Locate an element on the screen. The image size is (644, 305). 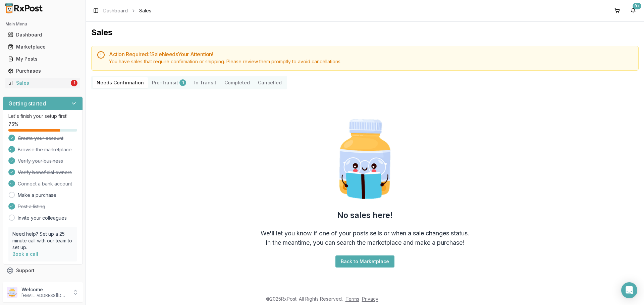
img: RxPost Logo is located at coordinates (24, 8).